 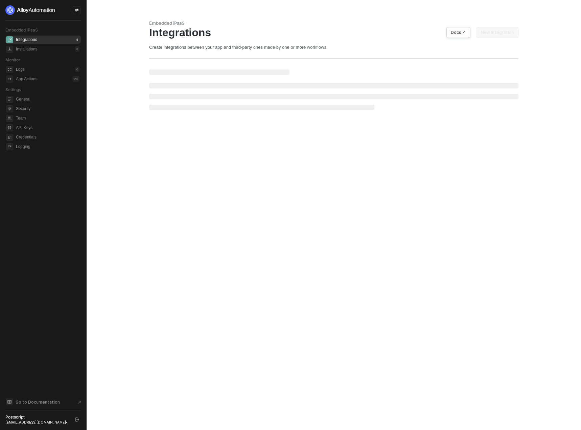 I want to click on span: General, so click(x=48, y=99).